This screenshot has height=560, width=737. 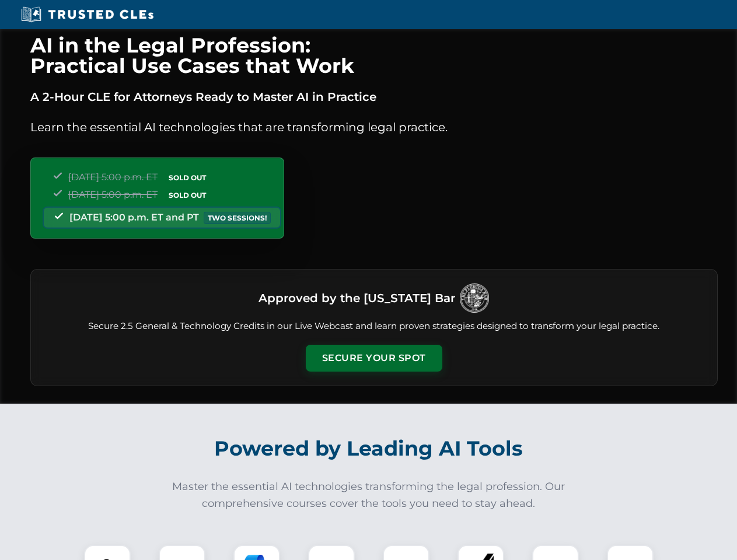 What do you see at coordinates (374, 97) in the screenshot?
I see `p: A 2-Hour CLE for Attorneys Ready to Master AI in Practice` at bounding box center [374, 97].